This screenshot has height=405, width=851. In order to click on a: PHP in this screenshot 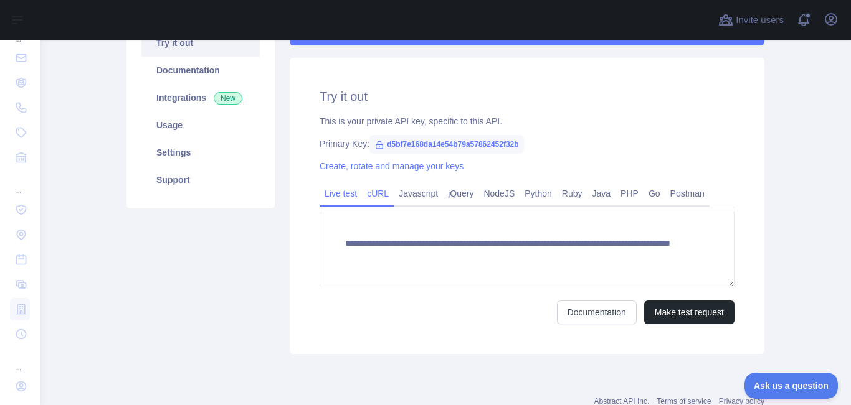, I will do `click(629, 194)`.